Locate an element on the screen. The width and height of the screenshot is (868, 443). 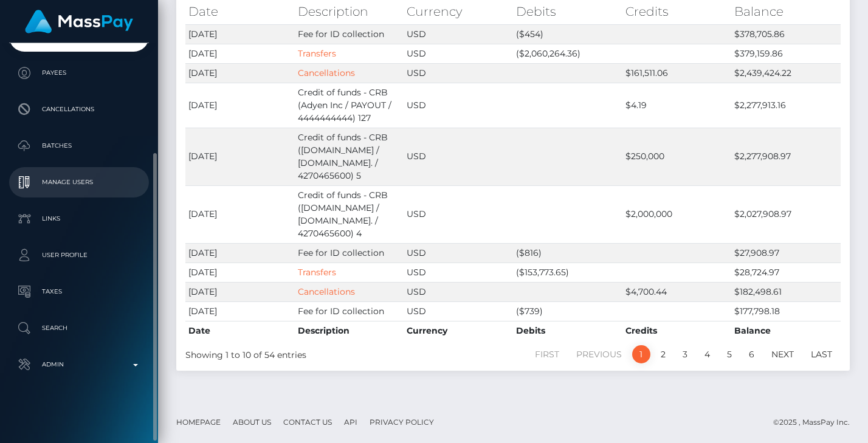
a: Search is located at coordinates (79, 328).